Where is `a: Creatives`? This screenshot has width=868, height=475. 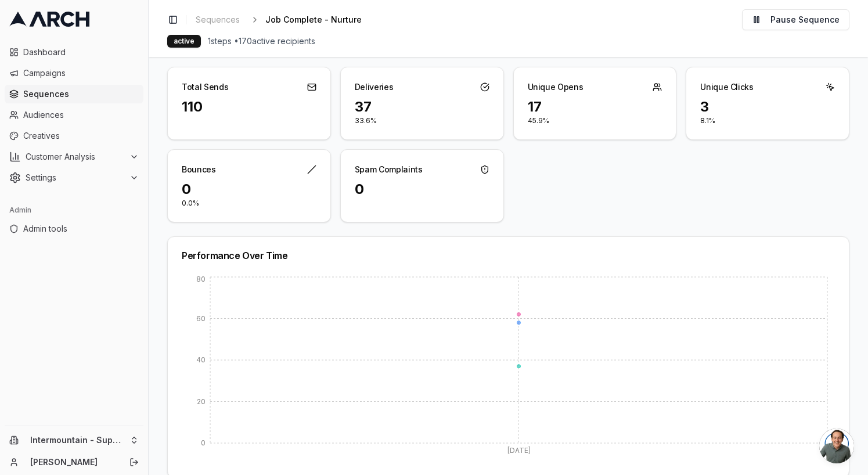
a: Creatives is located at coordinates (74, 136).